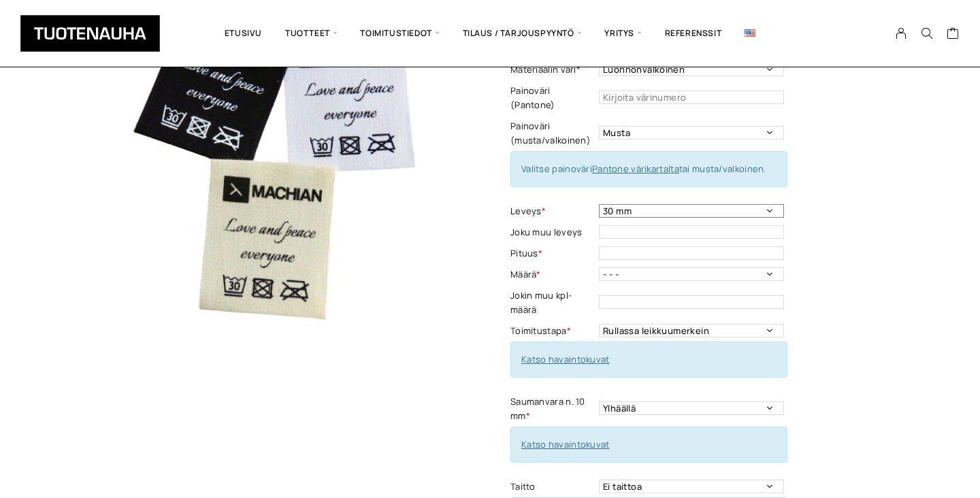  I want to click on a: My Account, so click(901, 33).